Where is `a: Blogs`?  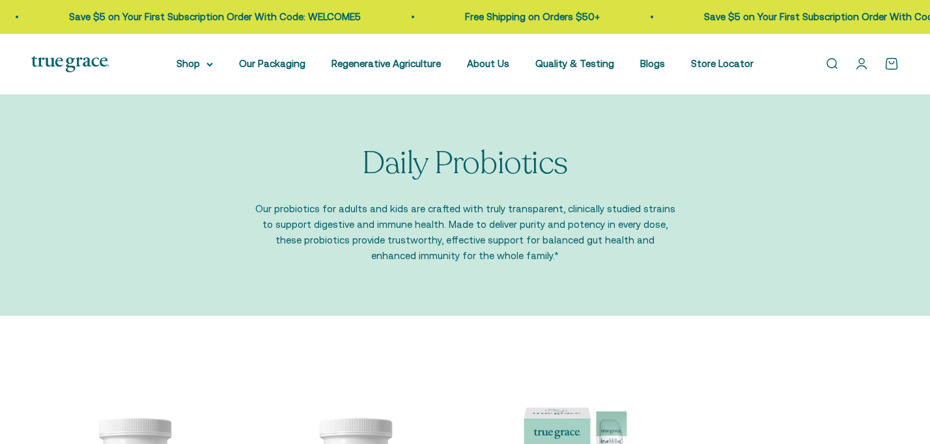
a: Blogs is located at coordinates (653, 63).